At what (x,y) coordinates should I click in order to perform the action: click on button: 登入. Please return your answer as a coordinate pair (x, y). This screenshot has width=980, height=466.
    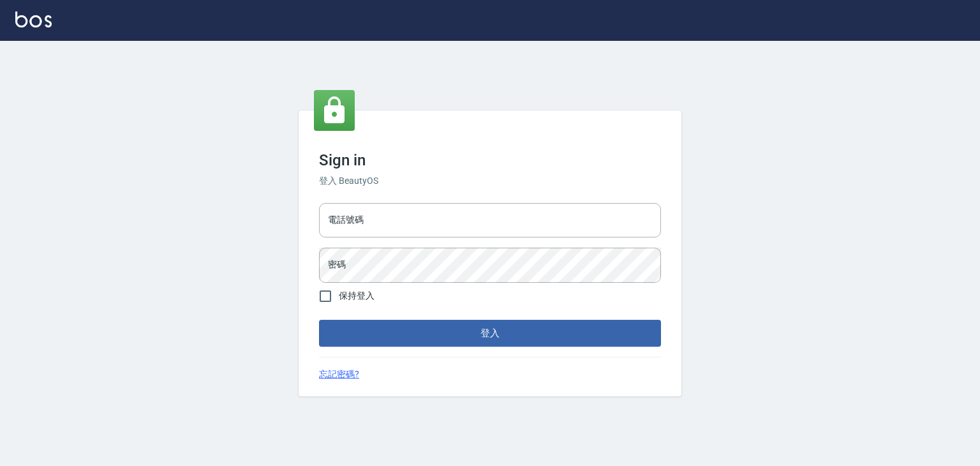
    Looking at the image, I should click on (490, 334).